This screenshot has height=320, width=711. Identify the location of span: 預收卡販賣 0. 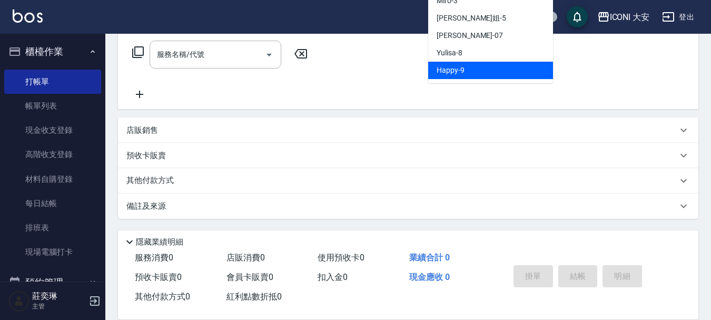
(158, 277).